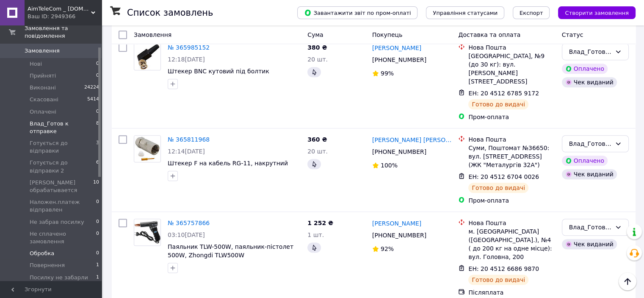  Describe the element at coordinates (219, 71) in the screenshot. I see `a: Штекер BNC кутовий під болтик` at that location.